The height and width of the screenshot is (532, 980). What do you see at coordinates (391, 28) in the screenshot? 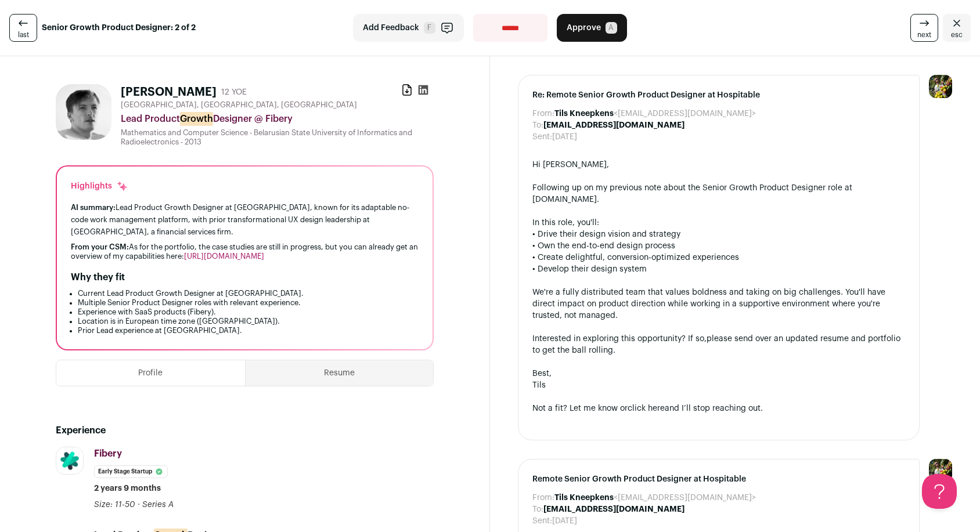
I see `span: Add Feedback` at bounding box center [391, 28].